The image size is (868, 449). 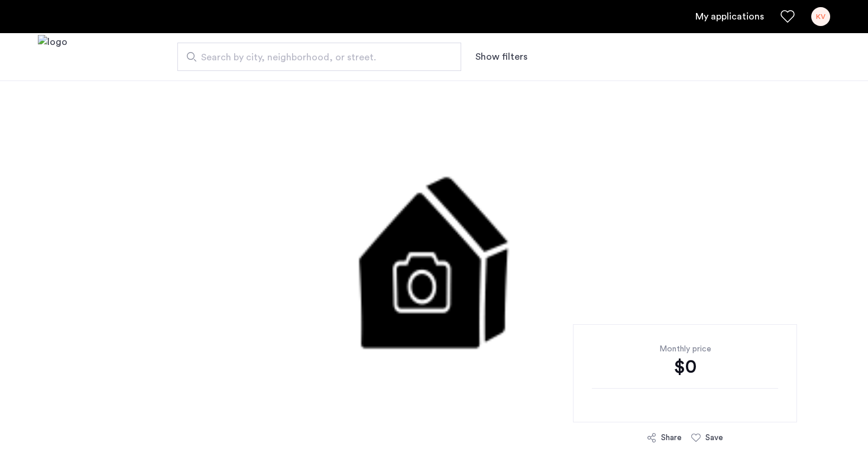 I want to click on img: 2.gif, so click(x=434, y=258).